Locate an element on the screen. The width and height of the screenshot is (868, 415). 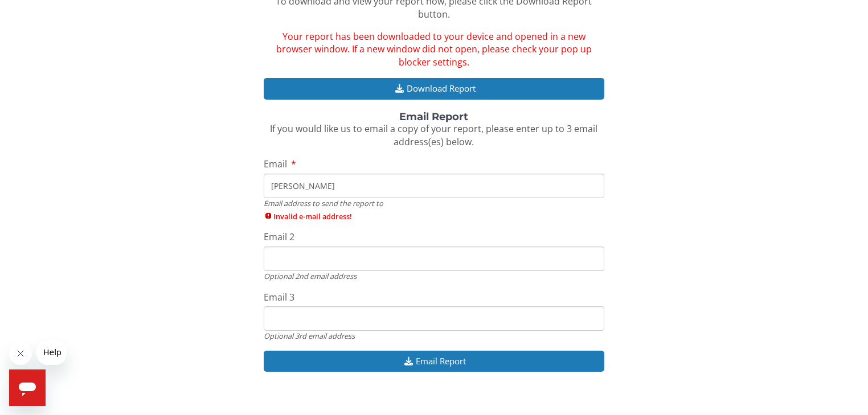
button: Download Report is located at coordinates (434, 88).